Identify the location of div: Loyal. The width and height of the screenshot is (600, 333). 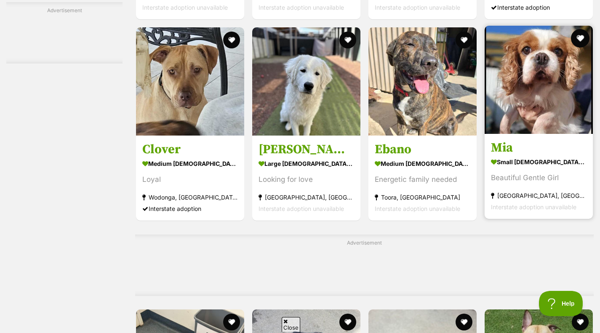
(190, 180).